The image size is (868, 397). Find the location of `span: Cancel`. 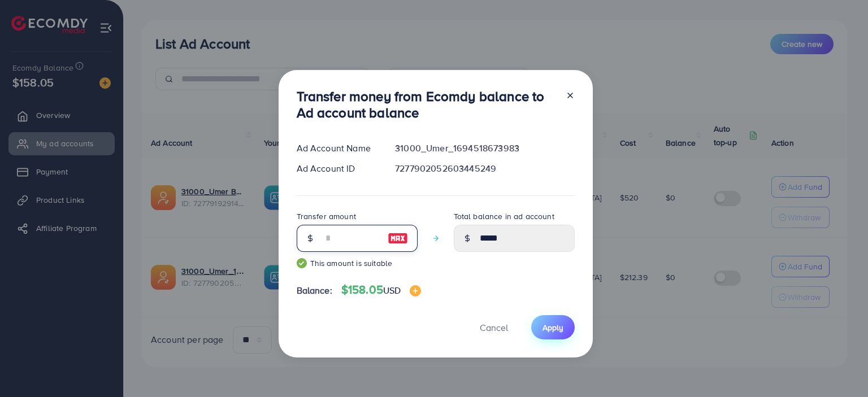

span: Cancel is located at coordinates (494, 328).